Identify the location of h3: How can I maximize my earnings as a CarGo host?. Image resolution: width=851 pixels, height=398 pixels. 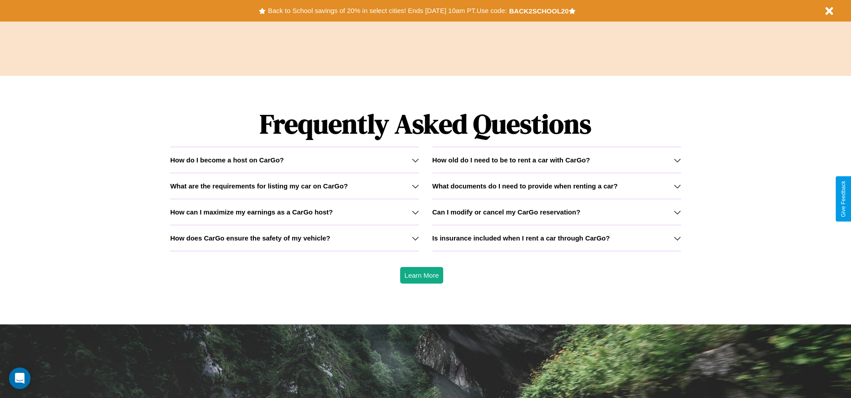
(251, 212).